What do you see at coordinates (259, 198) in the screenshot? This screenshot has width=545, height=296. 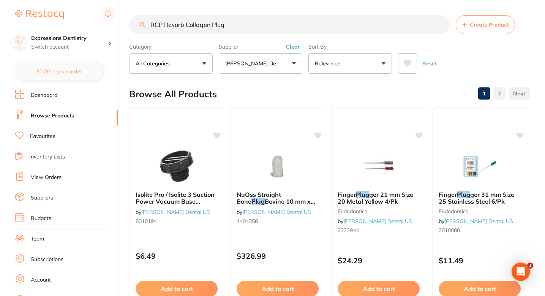 I see `span: NuOss Straight Bone` at bounding box center [259, 198].